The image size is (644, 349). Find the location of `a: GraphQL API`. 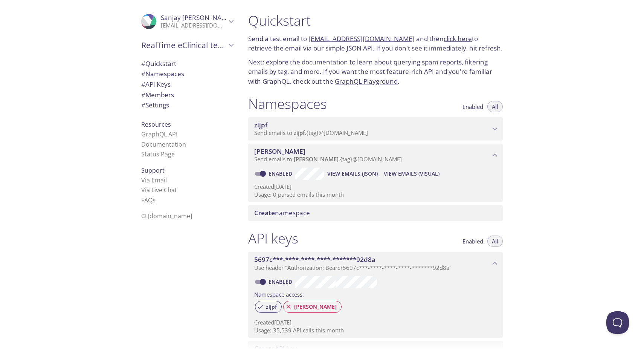

a: GraphQL API is located at coordinates (159, 134).